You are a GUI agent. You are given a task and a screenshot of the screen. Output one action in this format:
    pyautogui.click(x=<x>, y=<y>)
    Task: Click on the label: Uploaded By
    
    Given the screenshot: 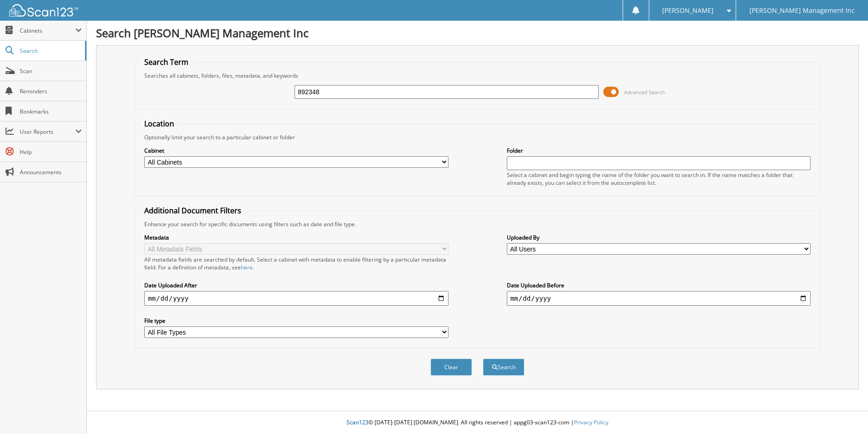 What is the action you would take?
    pyautogui.click(x=659, y=237)
    